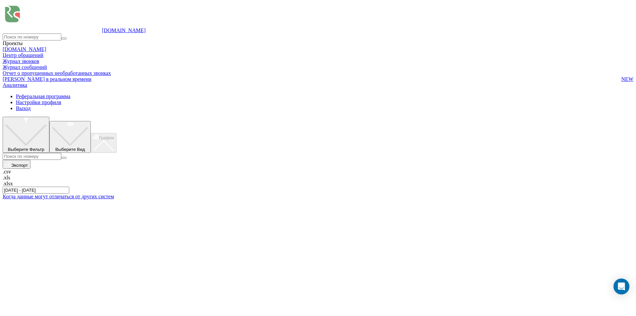 This screenshot has height=316, width=636. What do you see at coordinates (318, 67) in the screenshot?
I see `a: Журнал сообщений` at bounding box center [318, 67].